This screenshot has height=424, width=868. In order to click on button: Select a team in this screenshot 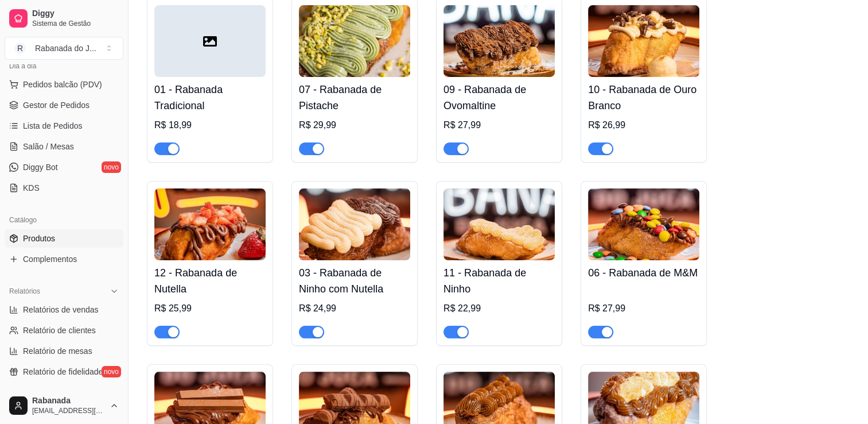, I will do `click(63, 48)`.